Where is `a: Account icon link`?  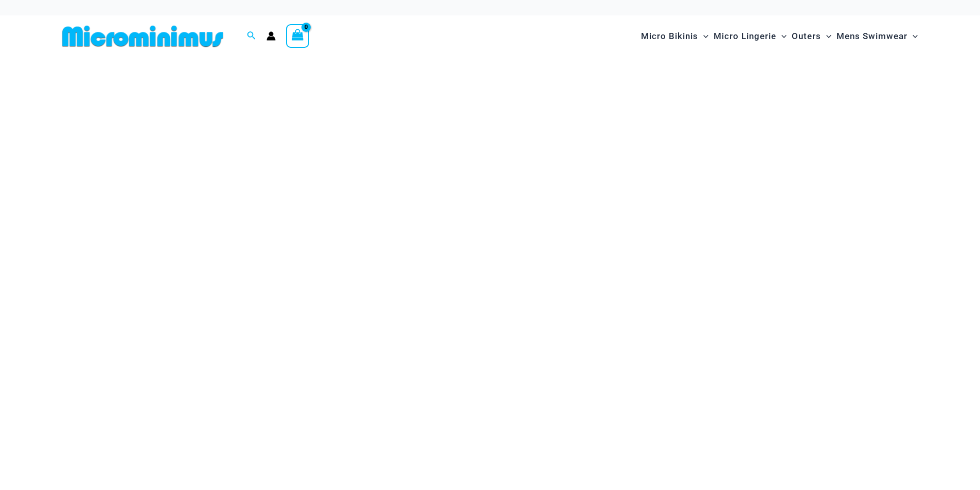 a: Account icon link is located at coordinates (271, 36).